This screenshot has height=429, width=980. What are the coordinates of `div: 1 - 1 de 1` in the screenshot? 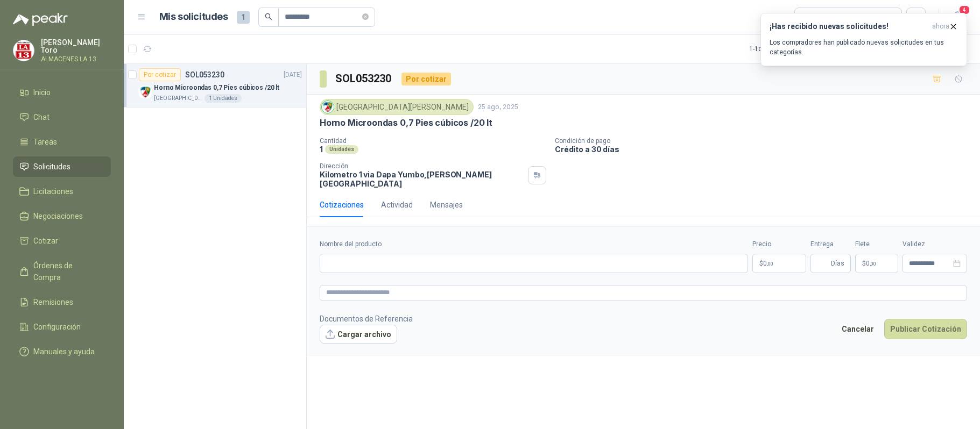 It's located at (777, 49).